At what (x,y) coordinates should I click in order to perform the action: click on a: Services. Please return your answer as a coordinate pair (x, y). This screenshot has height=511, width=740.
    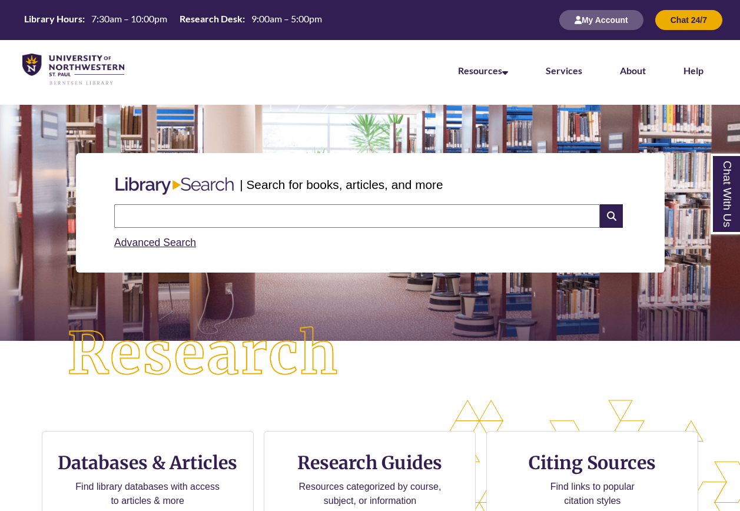
    Looking at the image, I should click on (564, 70).